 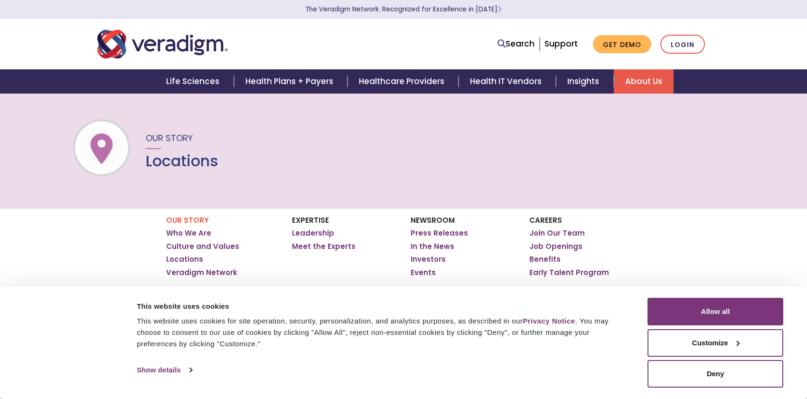 What do you see at coordinates (428, 259) in the screenshot?
I see `a: Investors` at bounding box center [428, 259].